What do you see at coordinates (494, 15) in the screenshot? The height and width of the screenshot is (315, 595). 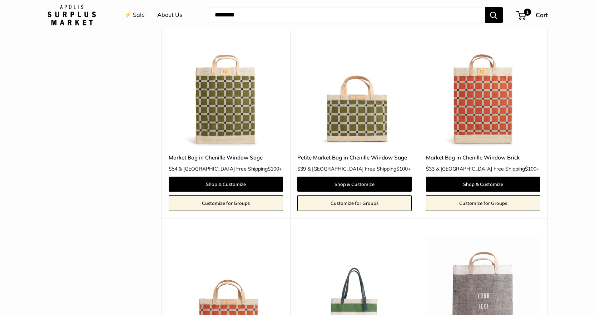 I see `button: Search` at bounding box center [494, 15].